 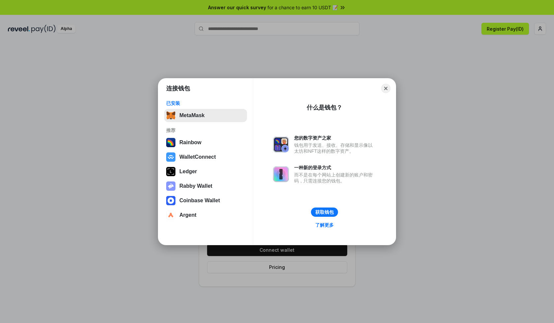 What do you see at coordinates (335, 168) in the screenshot?
I see `div: 一种新的登录方式` at bounding box center [335, 168].